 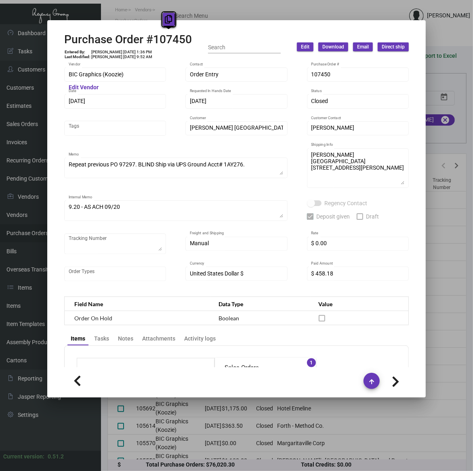 I want to click on button: Email, so click(x=363, y=47).